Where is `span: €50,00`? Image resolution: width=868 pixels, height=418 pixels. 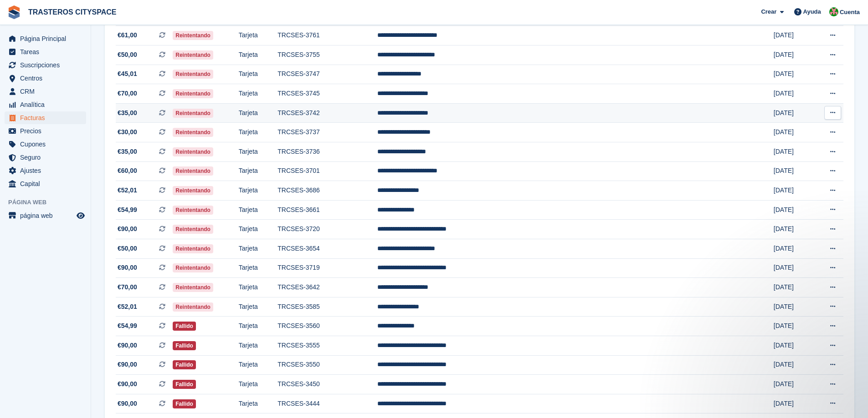
span: €50,00 is located at coordinates (127, 54).